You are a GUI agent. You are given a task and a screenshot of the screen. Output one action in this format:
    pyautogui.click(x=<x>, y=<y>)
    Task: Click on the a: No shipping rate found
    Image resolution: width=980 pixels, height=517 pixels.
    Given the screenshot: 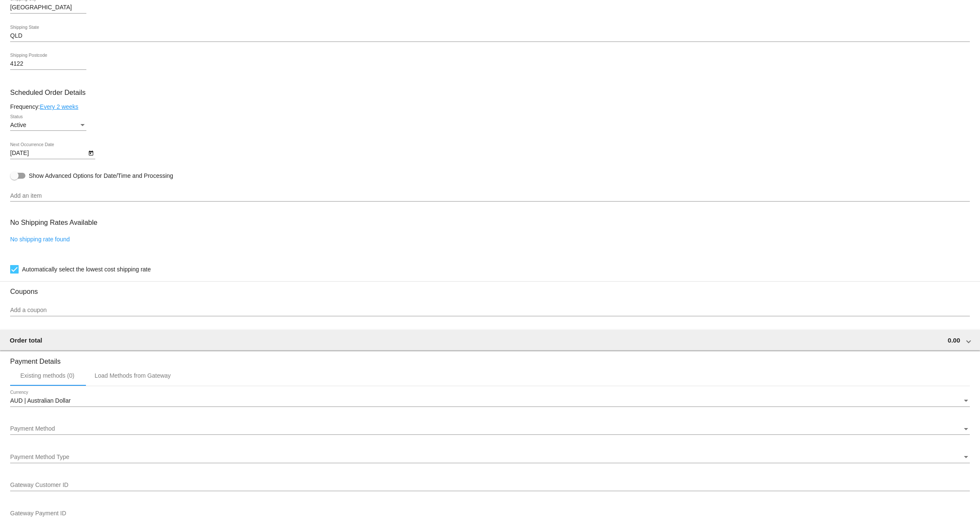 What is the action you would take?
    pyautogui.click(x=40, y=239)
    